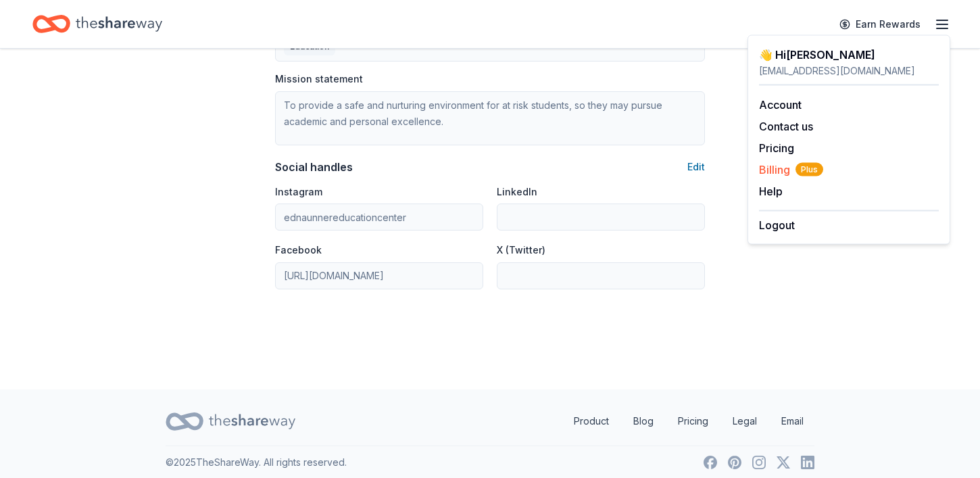 Image resolution: width=980 pixels, height=478 pixels. I want to click on a: Legal, so click(745, 421).